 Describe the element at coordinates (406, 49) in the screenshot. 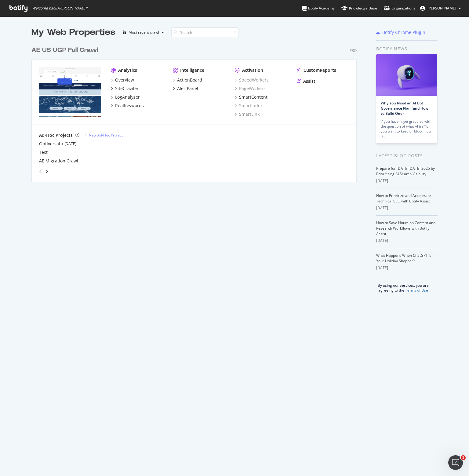

I see `div: Botify news` at that location.